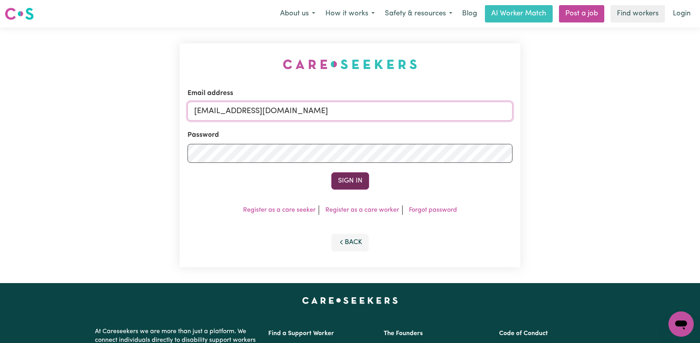 Image resolution: width=700 pixels, height=343 pixels. What do you see at coordinates (301, 333) in the screenshot?
I see `a: Find a Support Worker` at bounding box center [301, 333].